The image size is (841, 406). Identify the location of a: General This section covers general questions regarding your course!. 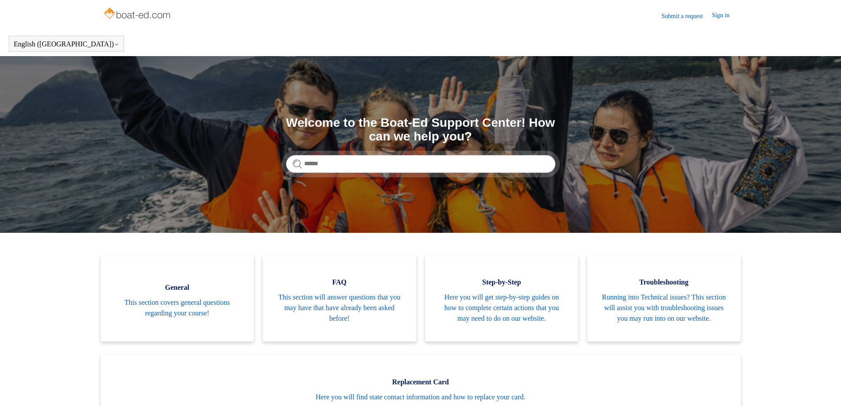
(178, 298).